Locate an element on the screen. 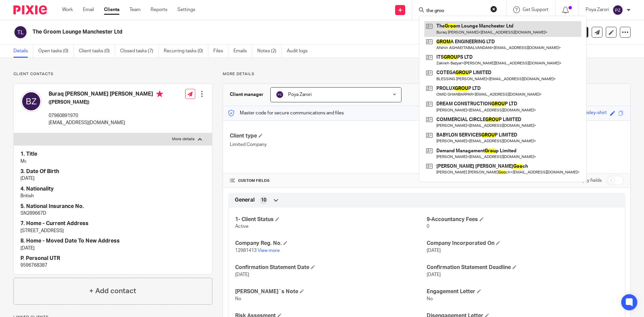  i: Primary is located at coordinates (160, 94).